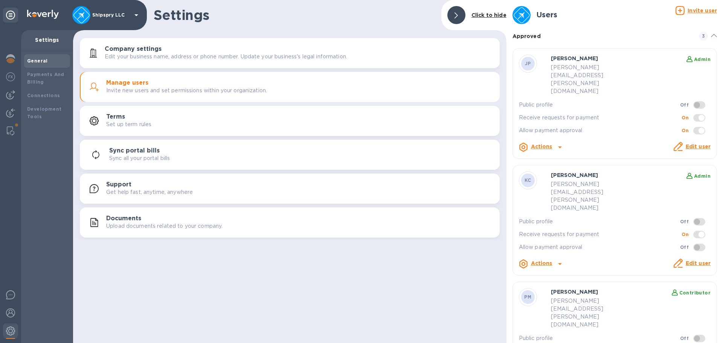  I want to click on h3: Sync portal bills, so click(135, 151).